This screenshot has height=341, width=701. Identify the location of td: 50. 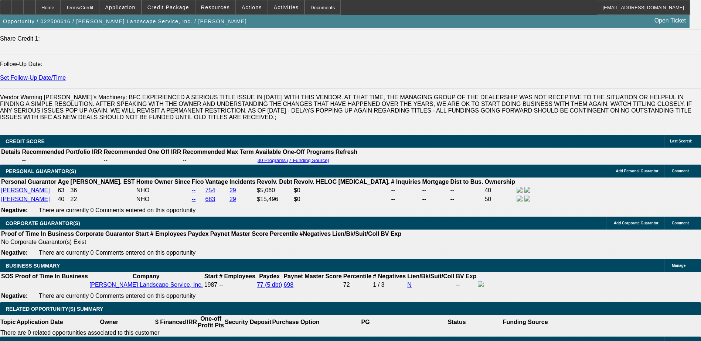
(500, 200).